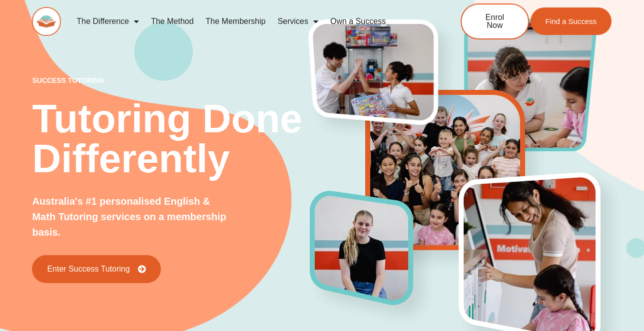 The height and width of the screenshot is (331, 644). Describe the element at coordinates (88, 269) in the screenshot. I see `span: Enter Success Tutoring` at that location.